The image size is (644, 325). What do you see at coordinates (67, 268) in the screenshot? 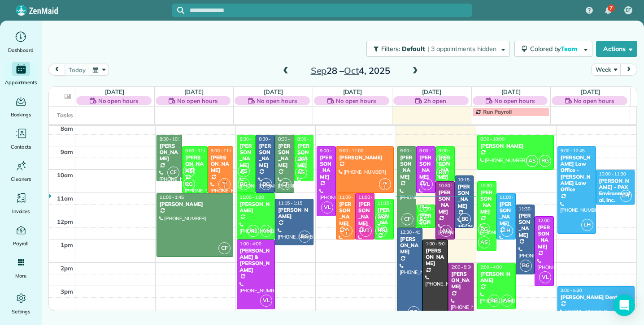
I see `span: 2pm` at bounding box center [67, 268].